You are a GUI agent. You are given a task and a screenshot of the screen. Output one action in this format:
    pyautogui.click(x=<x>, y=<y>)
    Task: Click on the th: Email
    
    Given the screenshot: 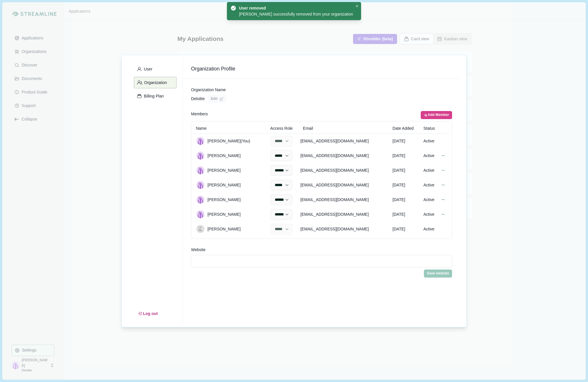 What is the action you would take?
    pyautogui.click(x=345, y=129)
    